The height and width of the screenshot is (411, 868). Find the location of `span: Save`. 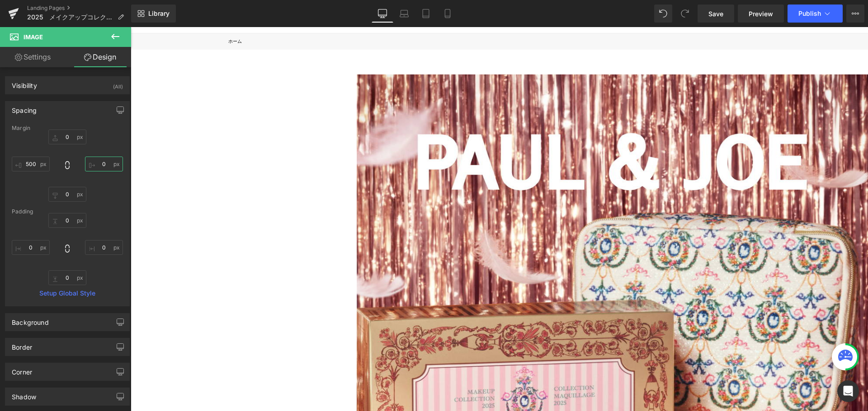

span: Save is located at coordinates (716, 13).